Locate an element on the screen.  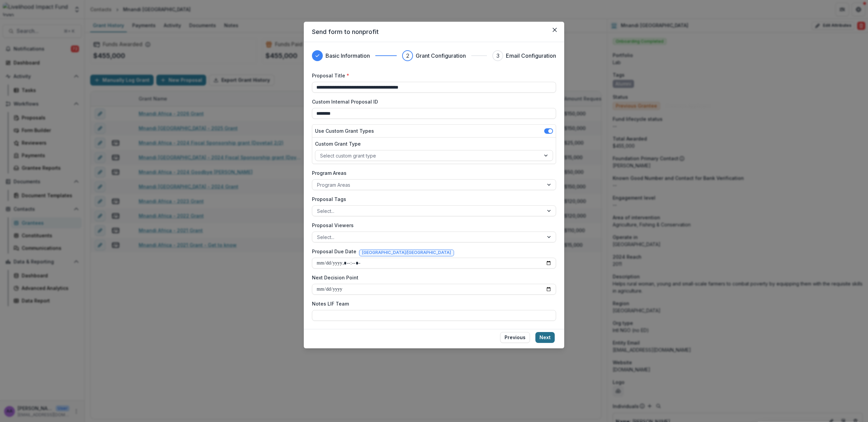
h3: Email Configuration is located at coordinates (531, 55).